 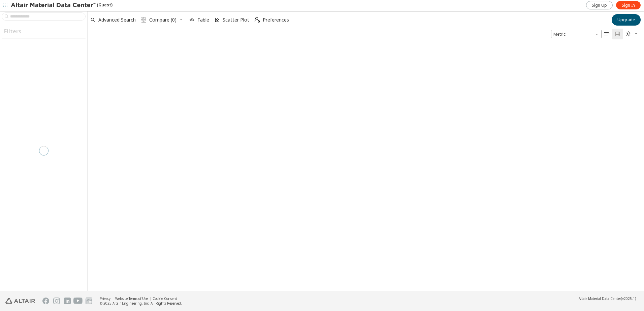 I want to click on span: Altair Material Data Center, so click(x=600, y=299).